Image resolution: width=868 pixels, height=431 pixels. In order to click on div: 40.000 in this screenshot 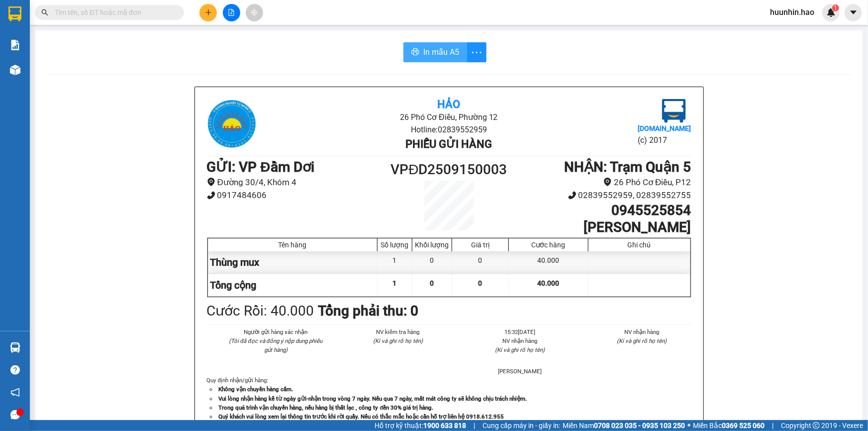, I will do `click(548, 262)`.